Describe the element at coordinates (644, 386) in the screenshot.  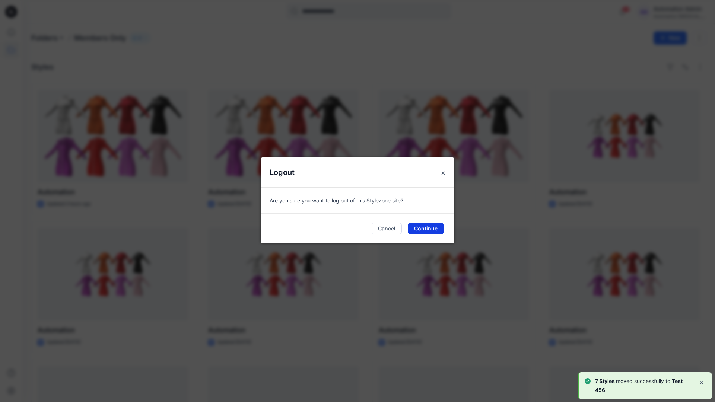
I see `p: moved successfully to` at that location.